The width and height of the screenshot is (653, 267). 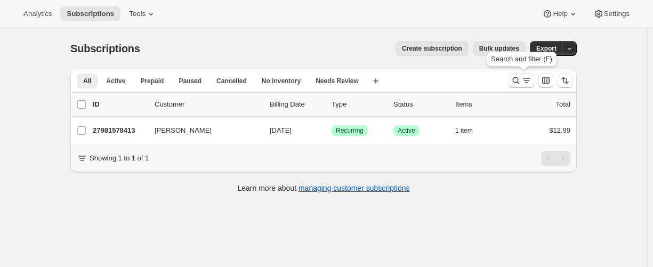 What do you see at coordinates (37, 14) in the screenshot?
I see `button: Analytics` at bounding box center [37, 14].